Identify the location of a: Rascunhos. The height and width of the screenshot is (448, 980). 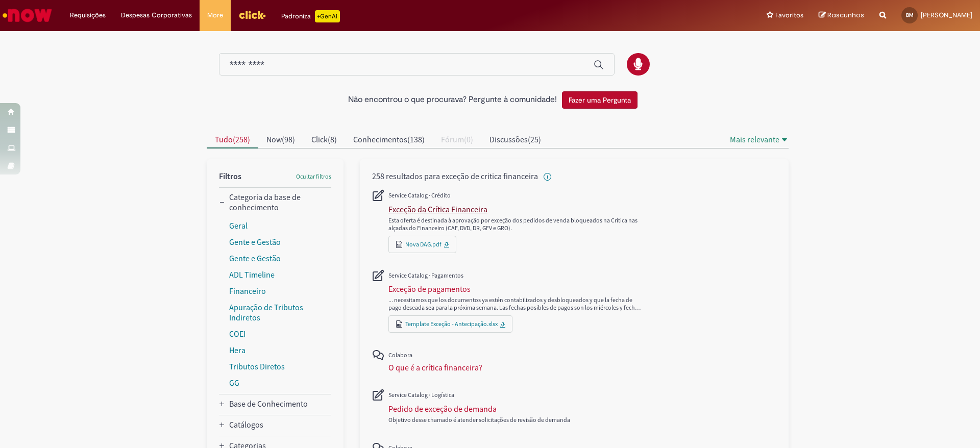
(841, 15).